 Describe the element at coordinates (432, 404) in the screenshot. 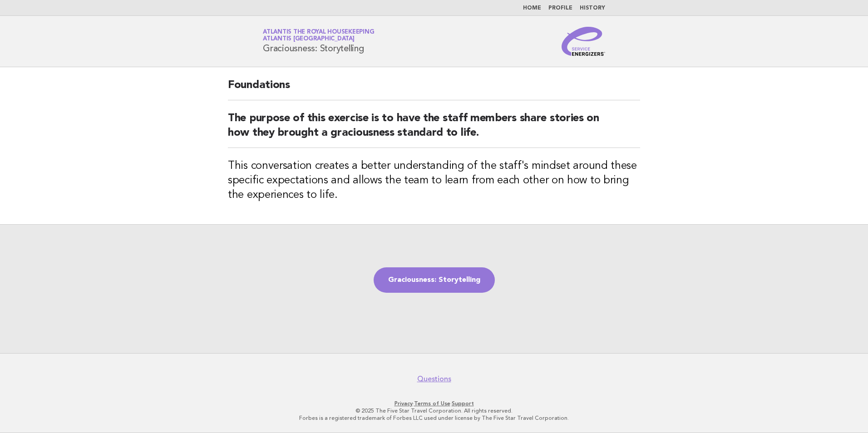

I see `a: Terms of Use` at that location.